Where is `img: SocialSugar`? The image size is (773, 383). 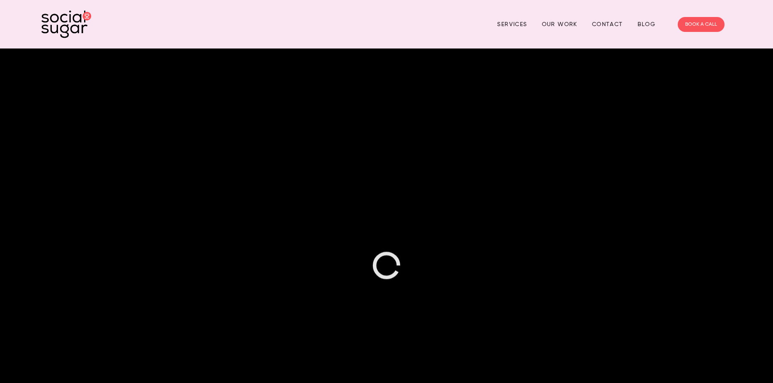
img: SocialSugar is located at coordinates (66, 24).